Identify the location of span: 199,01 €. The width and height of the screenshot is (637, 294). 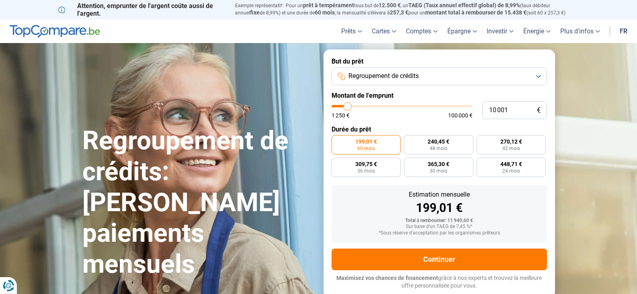
(366, 141).